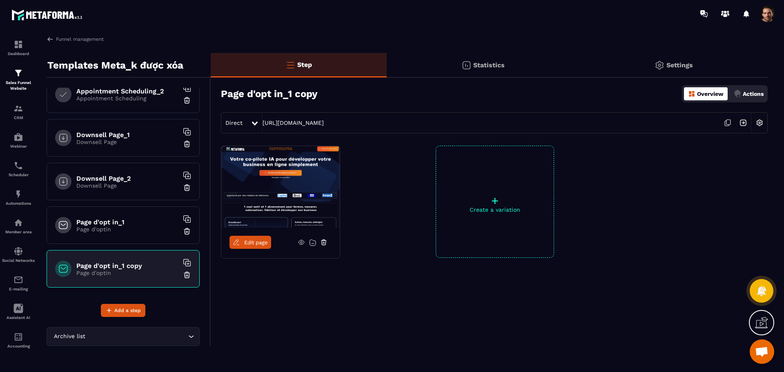  What do you see at coordinates (127, 311) in the screenshot?
I see `span: Add a step` at bounding box center [127, 311].